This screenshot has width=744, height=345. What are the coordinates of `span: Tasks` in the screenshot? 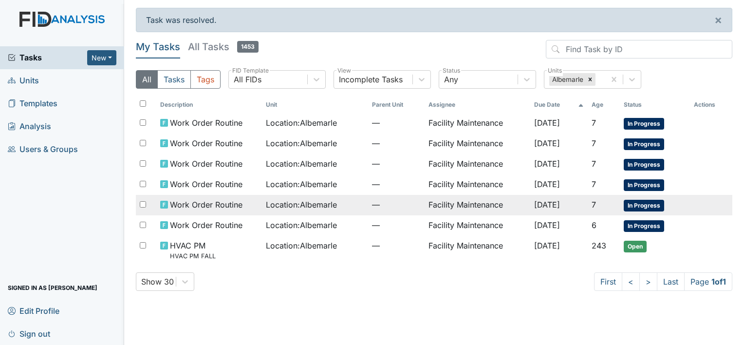 It's located at (47, 57).